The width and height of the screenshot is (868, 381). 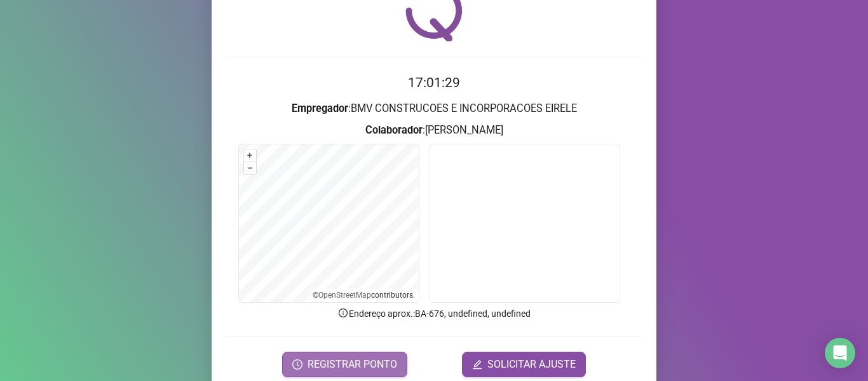 I want to click on button: editSOLICITAR AJUSTE, so click(x=524, y=364).